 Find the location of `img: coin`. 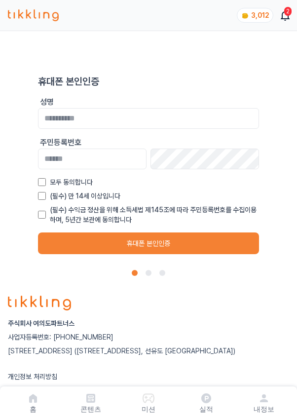

img: coin is located at coordinates (245, 16).